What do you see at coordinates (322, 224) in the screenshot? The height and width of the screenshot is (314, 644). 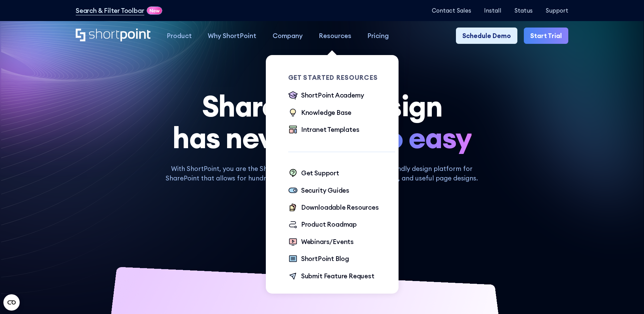 I see `a: Product Roadmap` at bounding box center [322, 224].